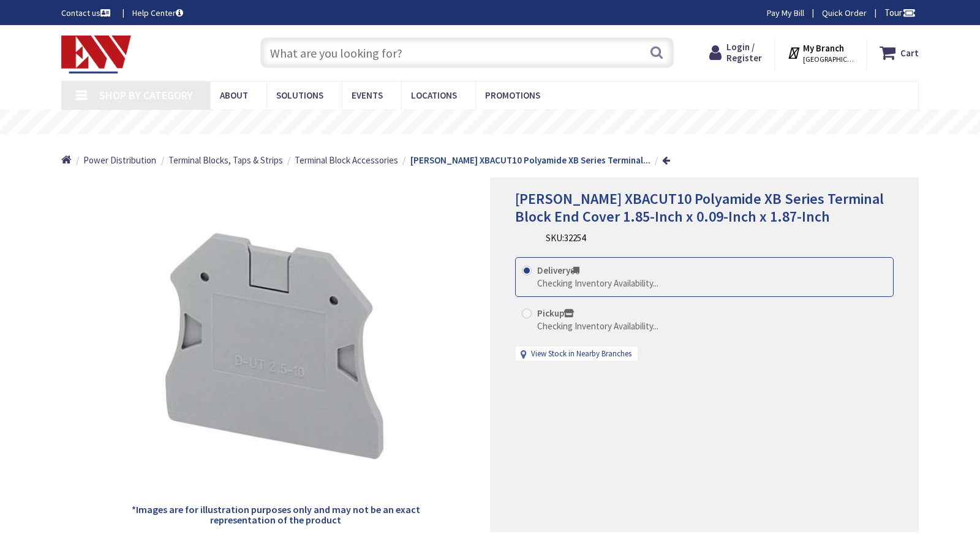  I want to click on input: What are you looking for?, so click(467, 52).